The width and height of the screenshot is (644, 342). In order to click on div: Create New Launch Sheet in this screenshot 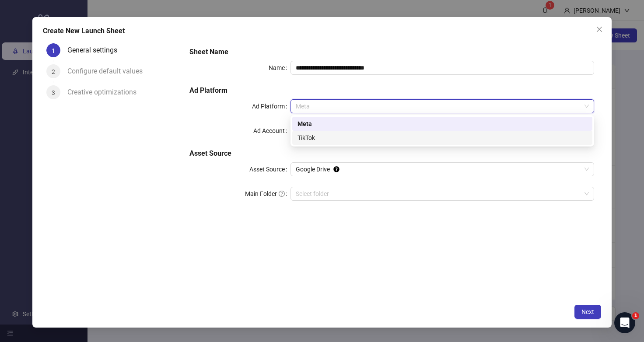, I will do `click(322, 31)`.